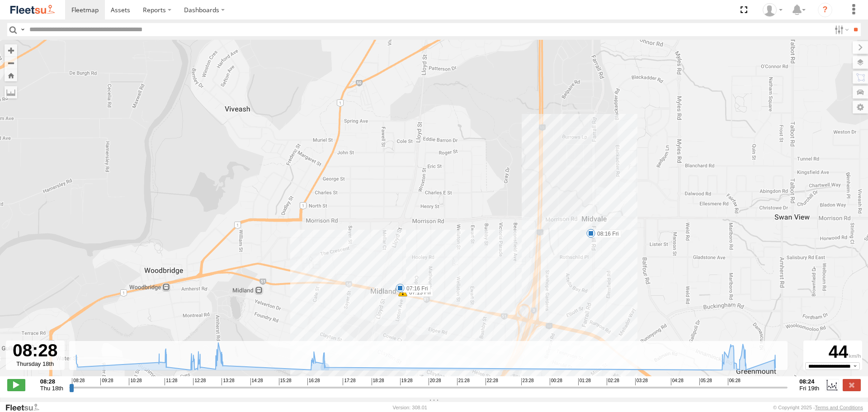 Image resolution: width=868 pixels, height=412 pixels. Describe the element at coordinates (16, 385) in the screenshot. I see `label: Play/Stop` at that location.